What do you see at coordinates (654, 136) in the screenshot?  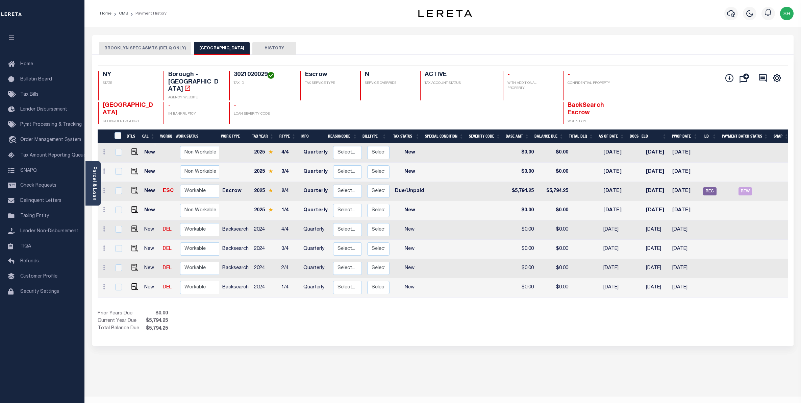 I see `th: ELD: activate to sort column ascending` at bounding box center [654, 136].